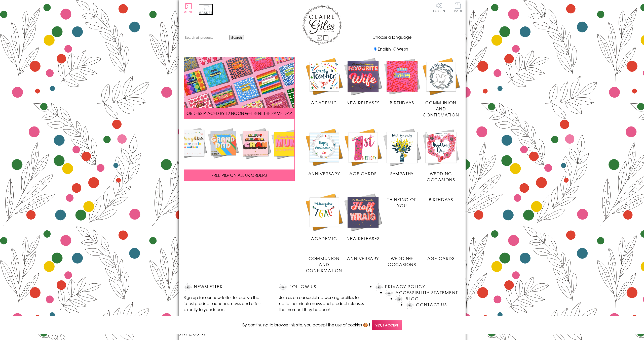  Describe the element at coordinates (402, 200) in the screenshot. I see `a: Thinking of You` at that location.